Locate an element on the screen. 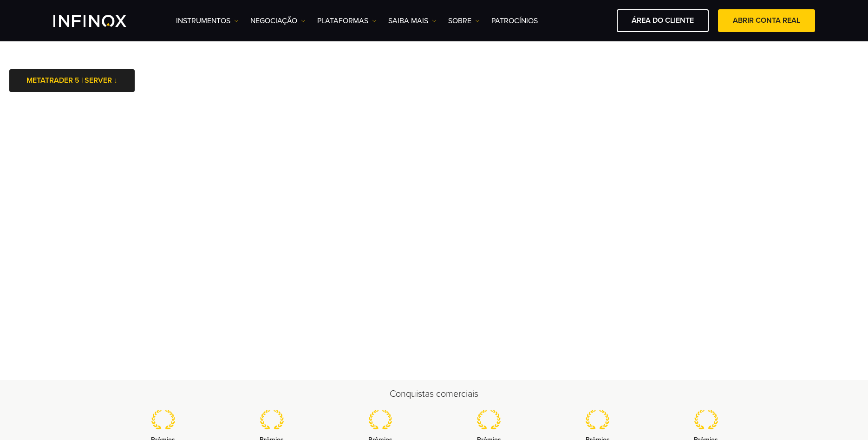 This screenshot has height=440, width=868. a: PLATAFORMAS is located at coordinates (347, 21).